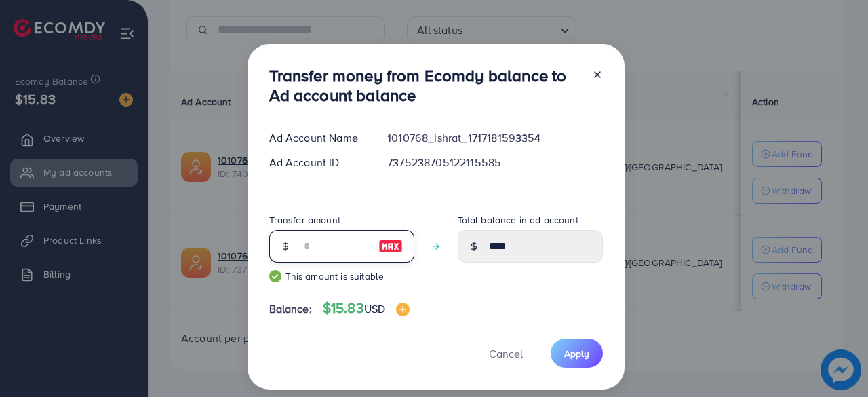 The image size is (868, 397). Describe the element at coordinates (495, 162) in the screenshot. I see `div: 7375238705122115585` at that location.